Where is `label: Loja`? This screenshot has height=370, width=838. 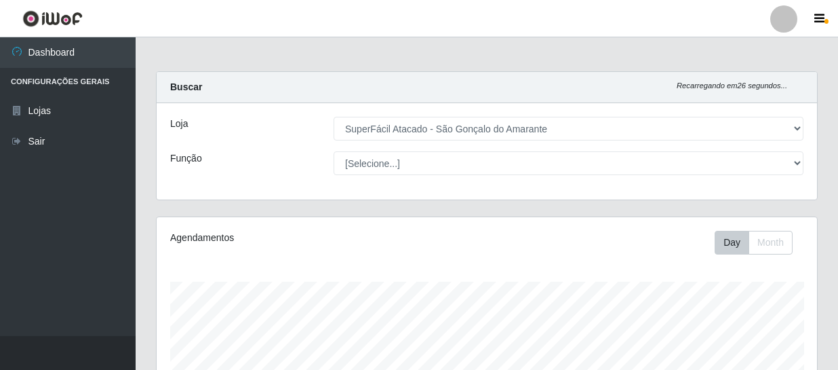 label: Loja is located at coordinates (179, 123).